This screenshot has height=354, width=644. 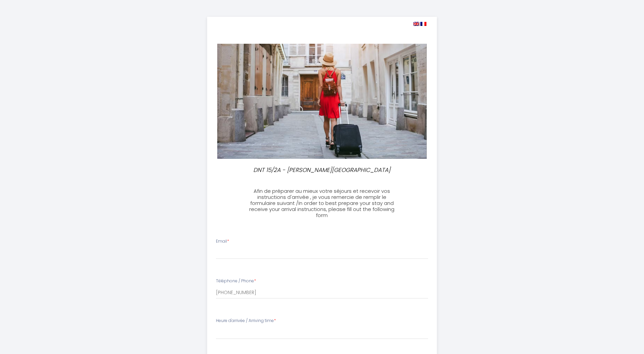 What do you see at coordinates (416, 24) in the screenshot?
I see `img: en.png` at bounding box center [416, 24].